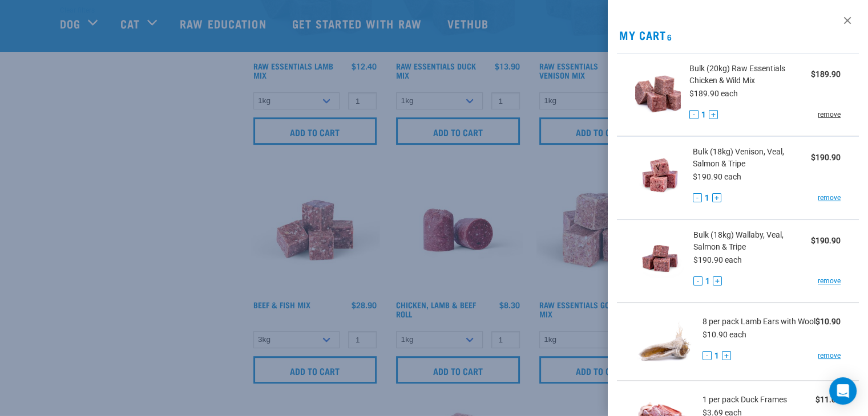 The width and height of the screenshot is (868, 416). Describe the element at coordinates (749, 75) in the screenshot. I see `span: Bulk (20kg) Raw Essentials Chicken & Wild Mix` at that location.